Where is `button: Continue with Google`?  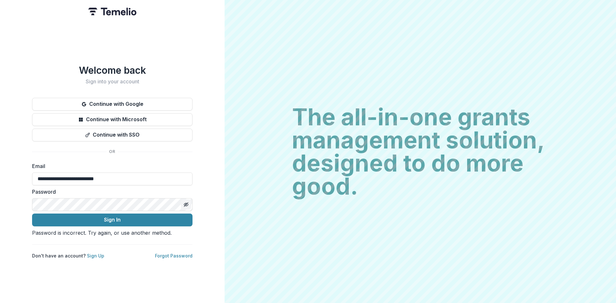
button: Continue with Google is located at coordinates (112, 104).